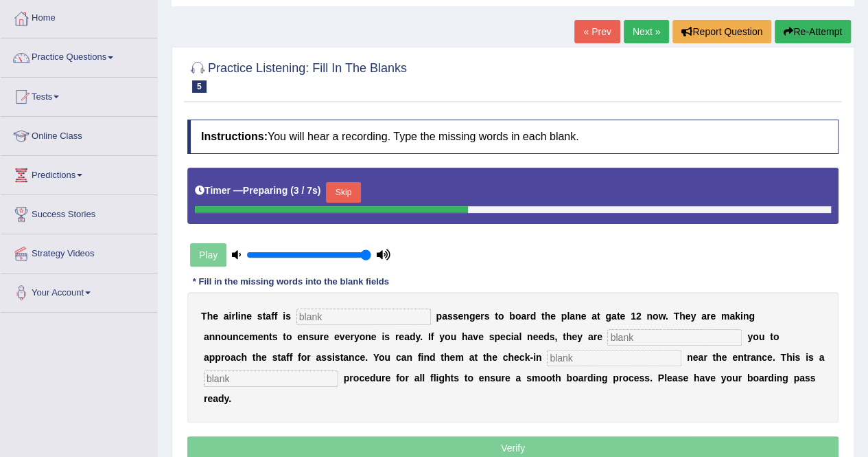  I want to click on b: I, so click(429, 336).